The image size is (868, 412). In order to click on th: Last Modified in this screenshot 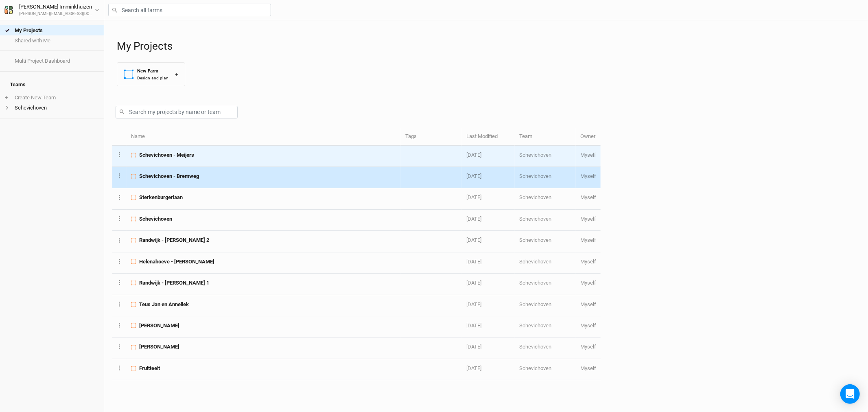, I will do `click(488, 137)`.